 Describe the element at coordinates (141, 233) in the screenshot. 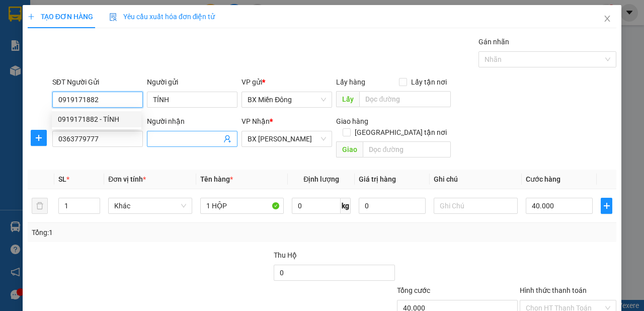

I see `div: Tổng: 1` at that location.